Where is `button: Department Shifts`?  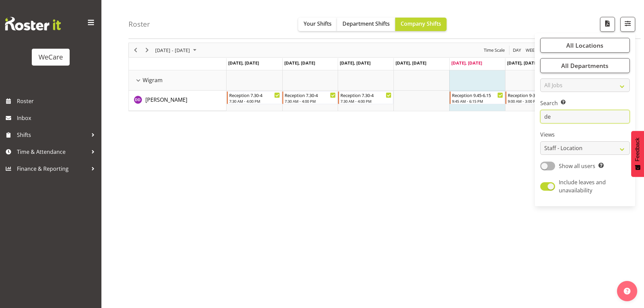
button: Department Shifts is located at coordinates (366, 24).